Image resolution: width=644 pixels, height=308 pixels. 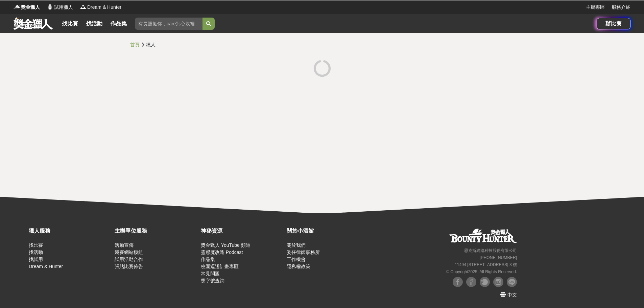 I want to click on a: 工作機會, so click(x=296, y=259).